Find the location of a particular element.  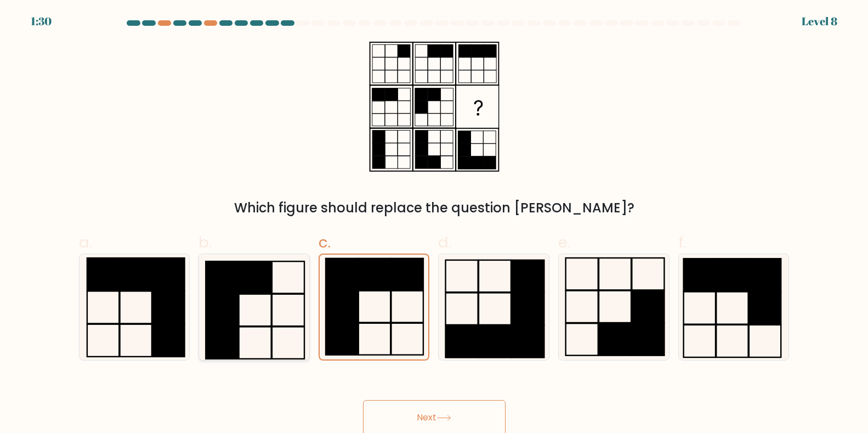

span: d. is located at coordinates (445, 242).